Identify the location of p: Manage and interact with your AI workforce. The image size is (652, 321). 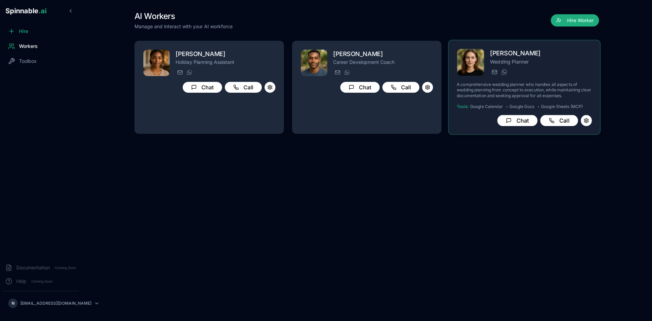
(183, 27).